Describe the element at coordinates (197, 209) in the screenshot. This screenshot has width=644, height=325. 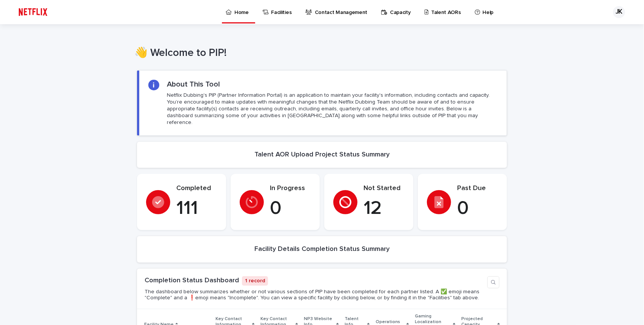
I see `p: 111` at that location.